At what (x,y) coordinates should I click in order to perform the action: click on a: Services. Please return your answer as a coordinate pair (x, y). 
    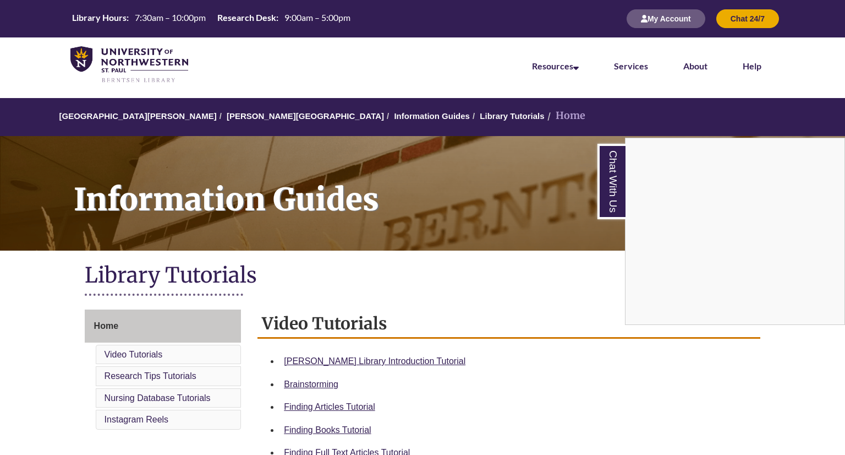
    Looking at the image, I should click on (631, 65).